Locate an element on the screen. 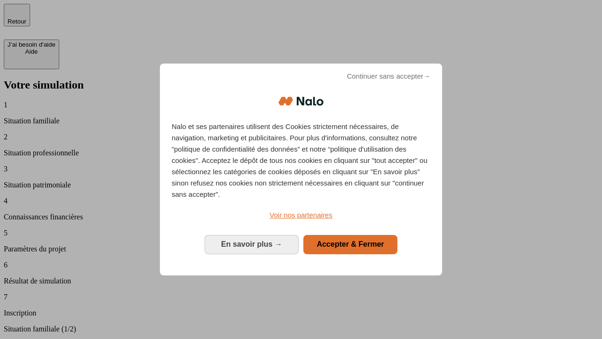 The width and height of the screenshot is (602, 339). img: Logo is located at coordinates (301, 101).